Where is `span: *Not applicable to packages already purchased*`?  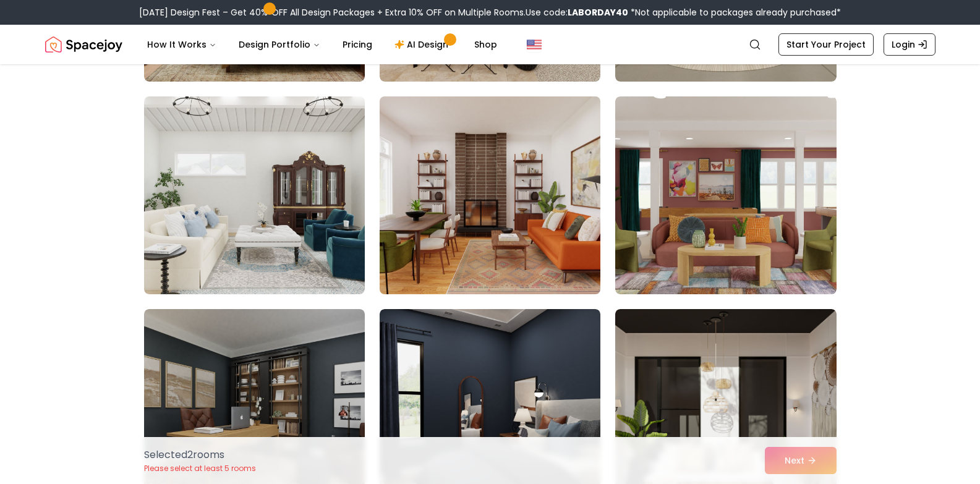
span: *Not applicable to packages already purchased* is located at coordinates (735, 13).